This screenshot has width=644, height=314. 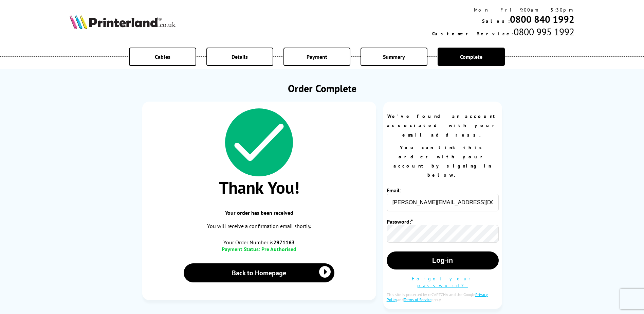 I want to click on span: Payment Status:, so click(x=240, y=249).